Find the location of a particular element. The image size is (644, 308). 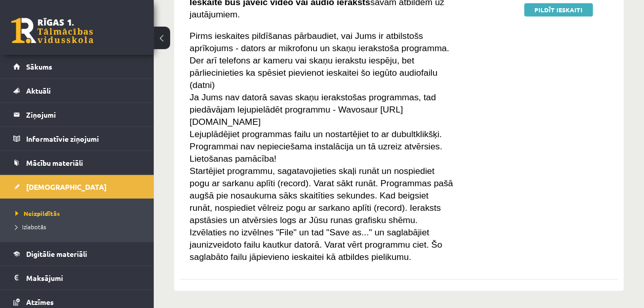

span: Atzīmes is located at coordinates (40, 302).